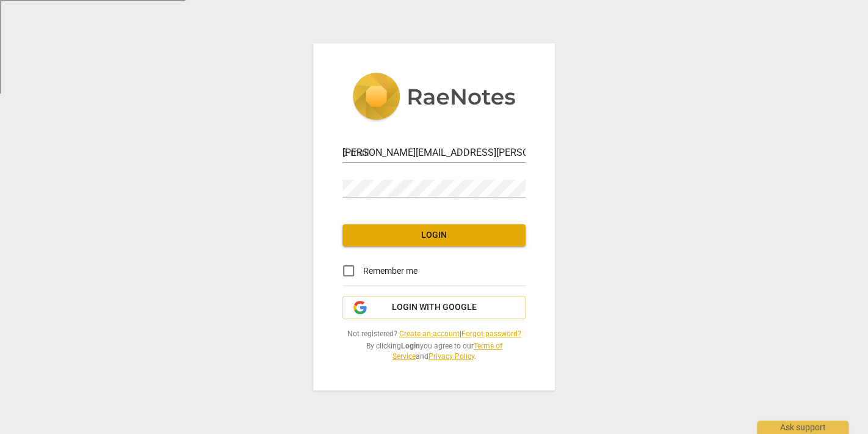 Image resolution: width=868 pixels, height=434 pixels. What do you see at coordinates (434, 307) in the screenshot?
I see `span: Login with Google` at bounding box center [434, 307].